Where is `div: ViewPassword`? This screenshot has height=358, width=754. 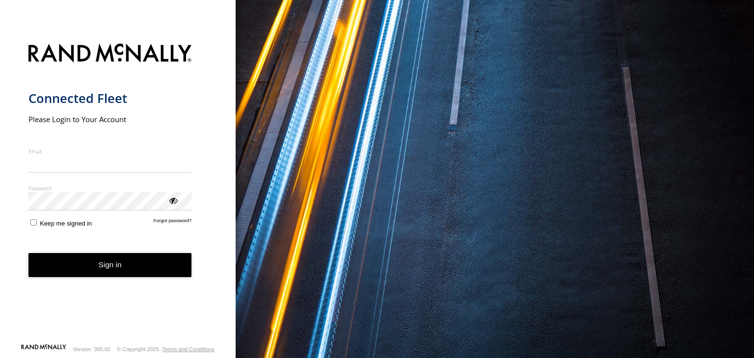
div: ViewPassword is located at coordinates (173, 200).